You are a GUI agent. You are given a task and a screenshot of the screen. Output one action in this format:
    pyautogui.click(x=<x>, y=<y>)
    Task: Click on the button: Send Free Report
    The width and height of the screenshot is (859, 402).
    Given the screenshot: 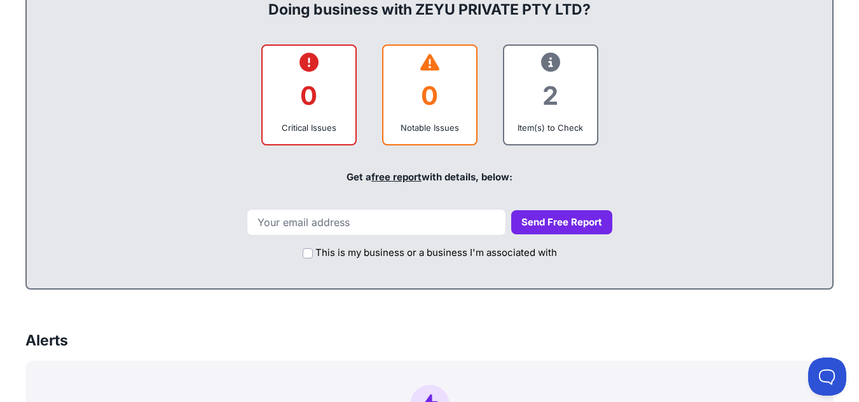 What is the action you would take?
    pyautogui.click(x=561, y=222)
    